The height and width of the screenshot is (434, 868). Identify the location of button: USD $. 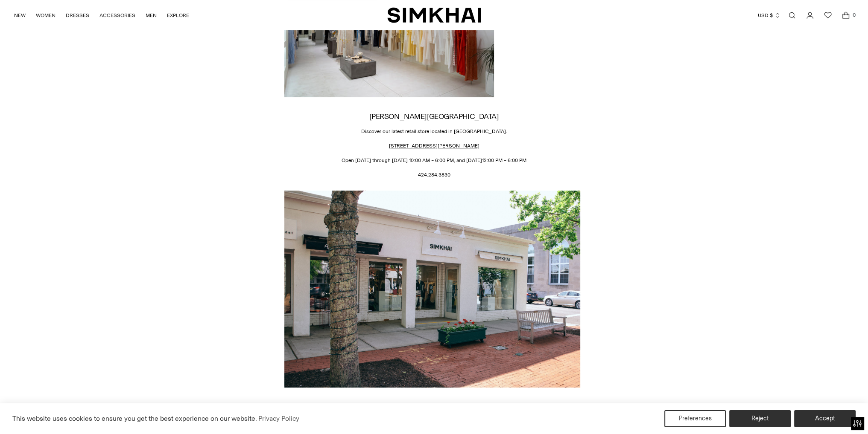
(769, 15).